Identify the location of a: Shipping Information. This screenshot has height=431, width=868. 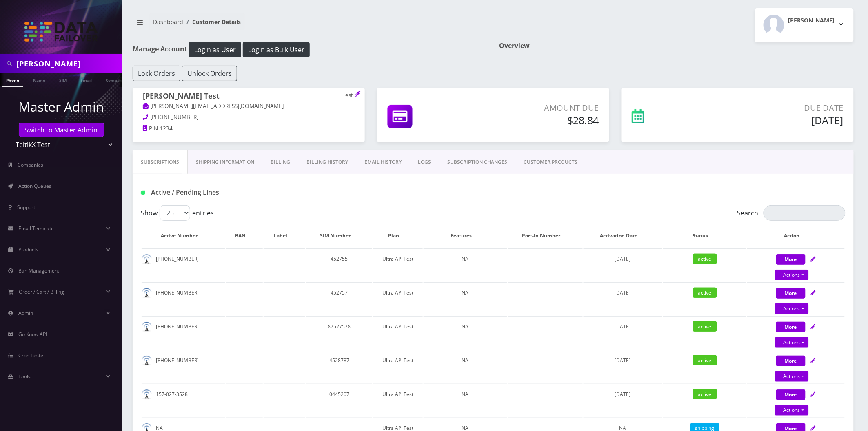
(225, 163).